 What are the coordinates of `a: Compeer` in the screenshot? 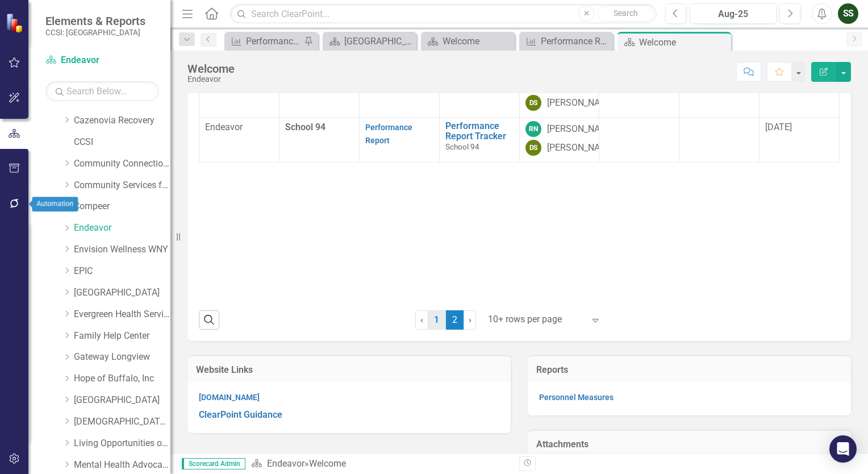 It's located at (122, 206).